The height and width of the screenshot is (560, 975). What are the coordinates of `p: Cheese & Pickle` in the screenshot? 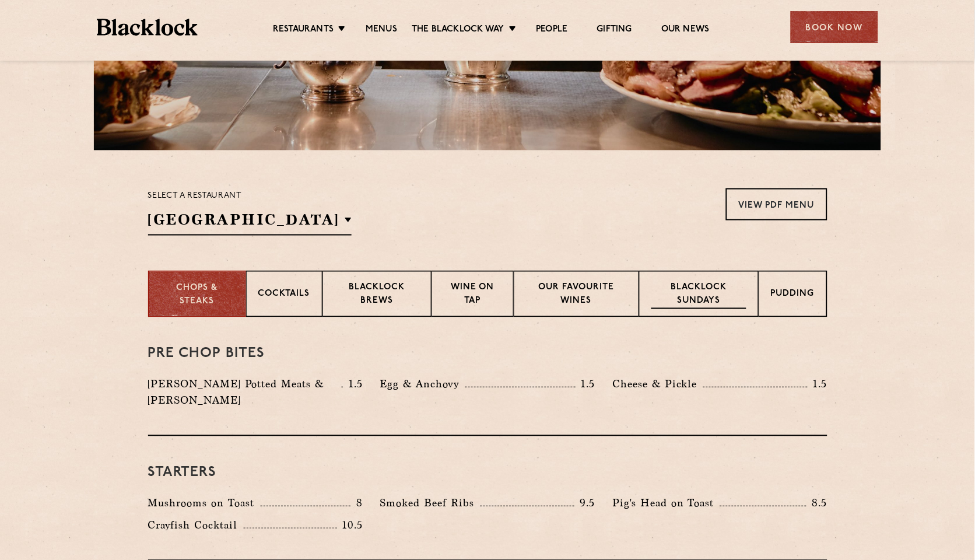 It's located at (658, 384).